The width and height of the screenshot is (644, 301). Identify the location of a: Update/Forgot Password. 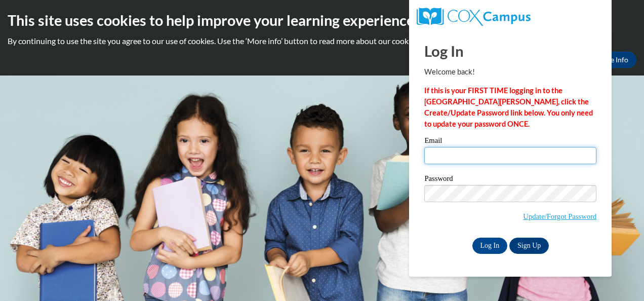
(559, 216).